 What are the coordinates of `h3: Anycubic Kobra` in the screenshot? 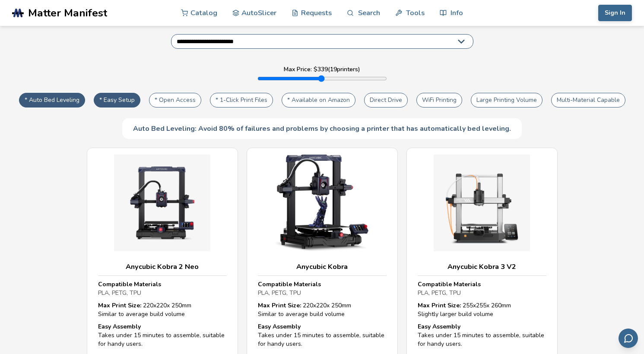 It's located at (322, 267).